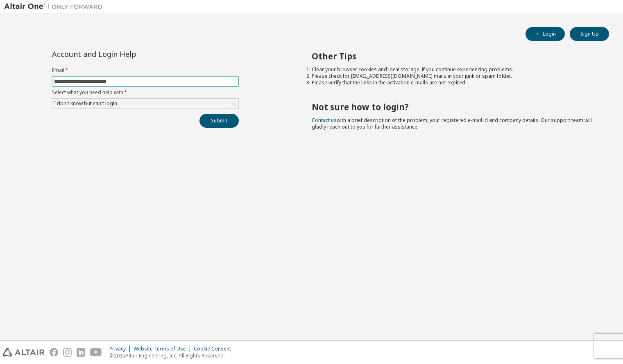 Image resolution: width=623 pixels, height=364 pixels. I want to click on img: Altair One, so click(55, 7).